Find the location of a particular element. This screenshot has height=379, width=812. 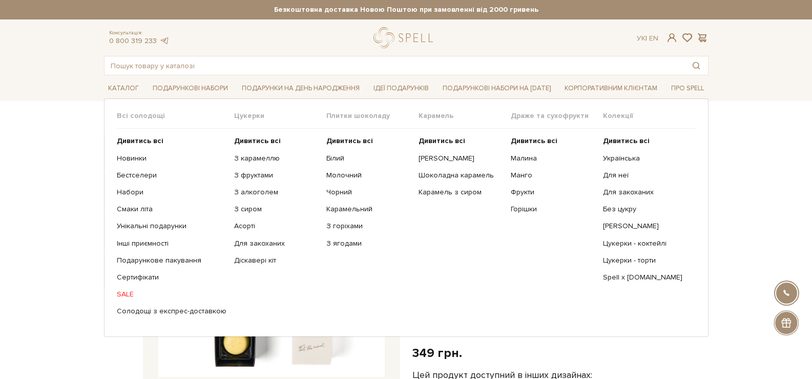

strong: Безкоштовна доставка Новою Поштою при замовленні від 2000 гривень is located at coordinates (406, 10).